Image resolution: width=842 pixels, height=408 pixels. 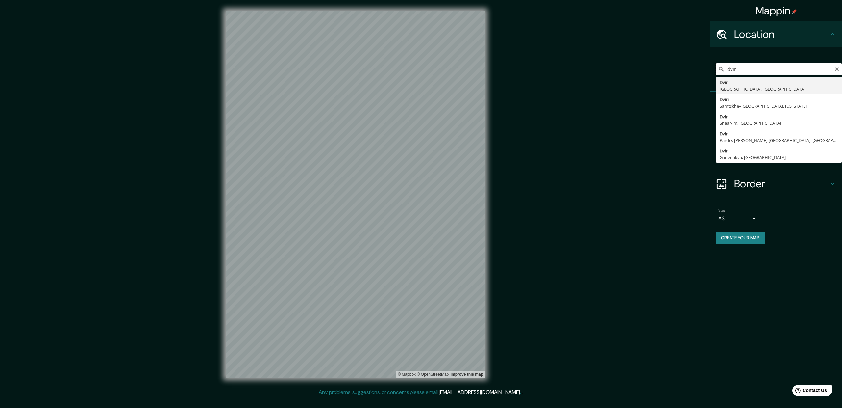 I want to click on h4: Mappin, so click(x=777, y=11).